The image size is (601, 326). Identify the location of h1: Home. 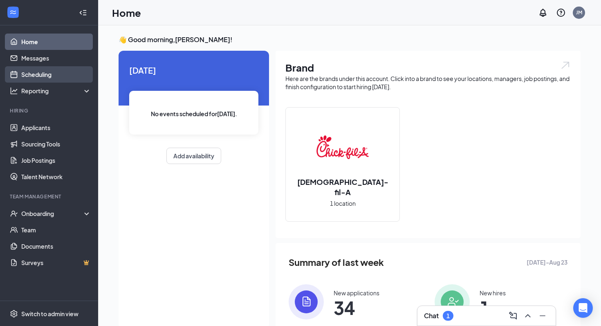
(126, 13).